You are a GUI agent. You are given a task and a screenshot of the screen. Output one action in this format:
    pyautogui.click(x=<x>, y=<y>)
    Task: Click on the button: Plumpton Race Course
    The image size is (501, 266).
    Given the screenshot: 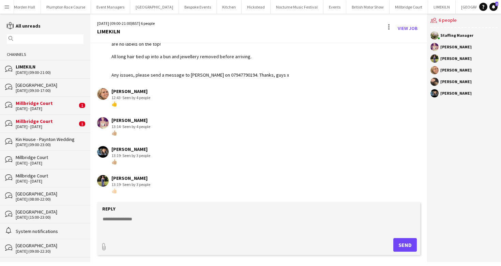 What is the action you would take?
    pyautogui.click(x=66, y=7)
    